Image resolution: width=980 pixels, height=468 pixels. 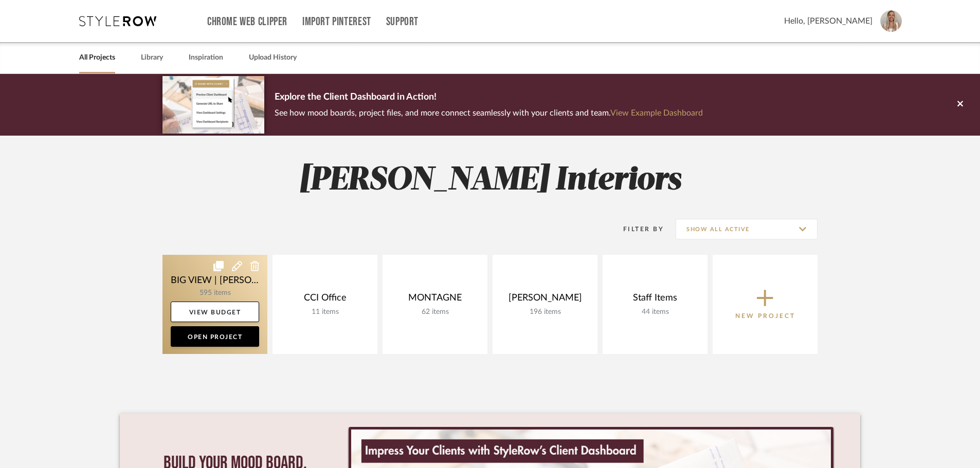 I want to click on p: New Project, so click(x=765, y=316).